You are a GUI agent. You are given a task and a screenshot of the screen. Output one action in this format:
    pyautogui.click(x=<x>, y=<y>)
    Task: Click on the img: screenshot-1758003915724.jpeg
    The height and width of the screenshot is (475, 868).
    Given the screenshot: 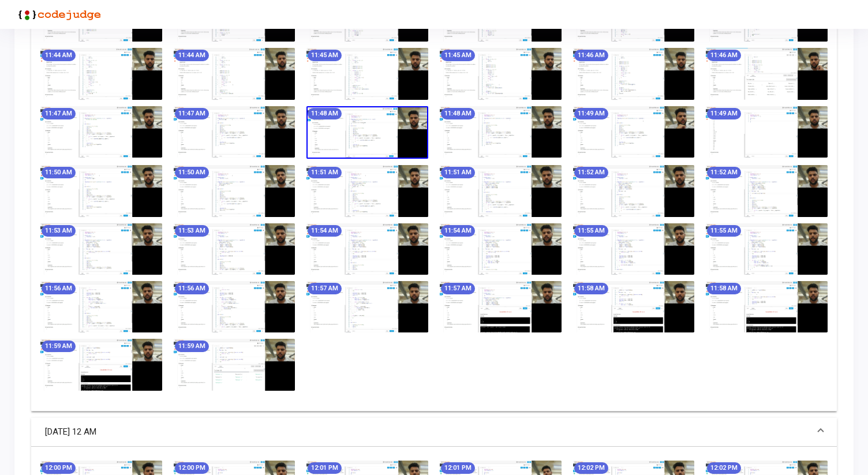 What is the action you would take?
    pyautogui.click(x=634, y=249)
    